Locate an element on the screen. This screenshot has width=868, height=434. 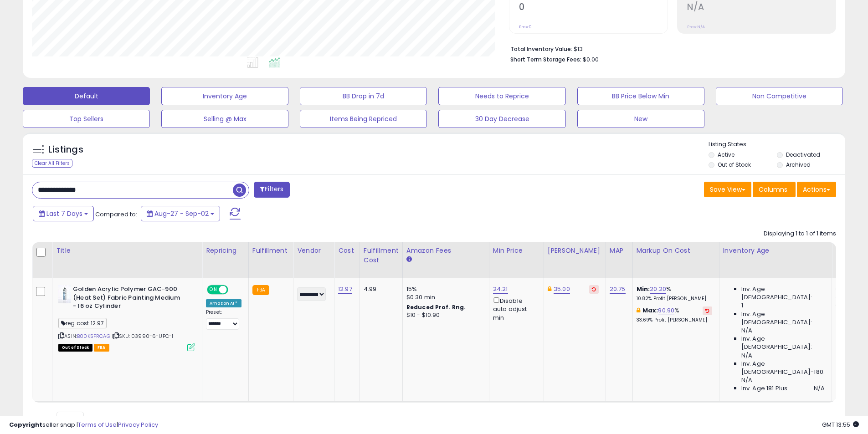
button: Selling @ Max is located at coordinates (224, 119).